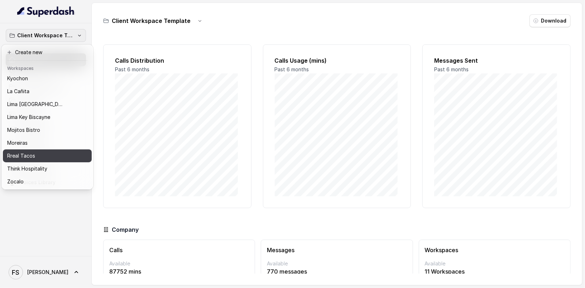  I want to click on p: Lima Key Biscayne, so click(29, 117).